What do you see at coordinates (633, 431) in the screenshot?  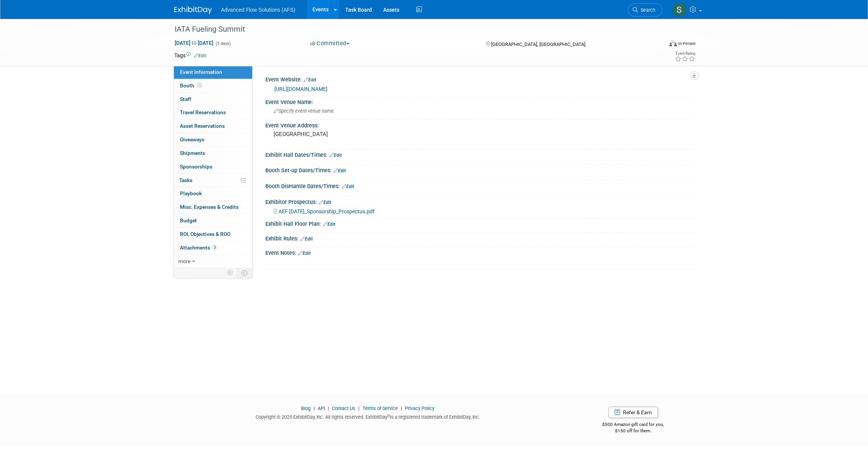 I see `div: $150 off for them.` at bounding box center [633, 431].